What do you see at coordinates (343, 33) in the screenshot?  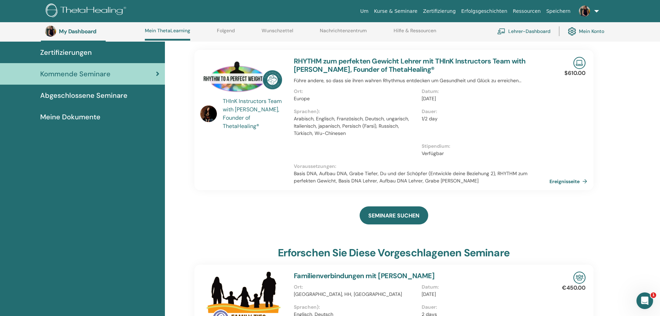 I see `a: Nachrichtenzentrum` at bounding box center [343, 33].